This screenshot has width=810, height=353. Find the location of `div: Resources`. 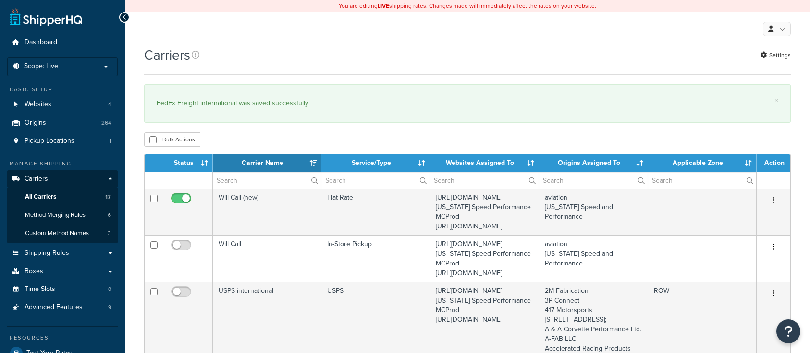

div: Resources is located at coordinates (62, 337).